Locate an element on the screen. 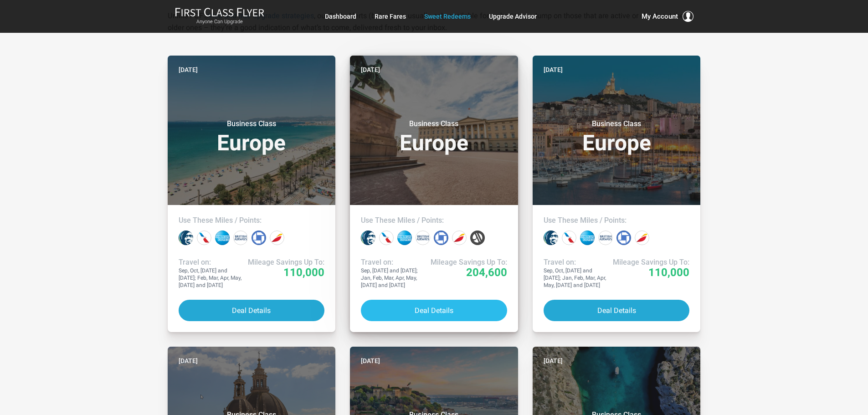 Image resolution: width=868 pixels, height=415 pixels. button: My Account is located at coordinates (667, 16).